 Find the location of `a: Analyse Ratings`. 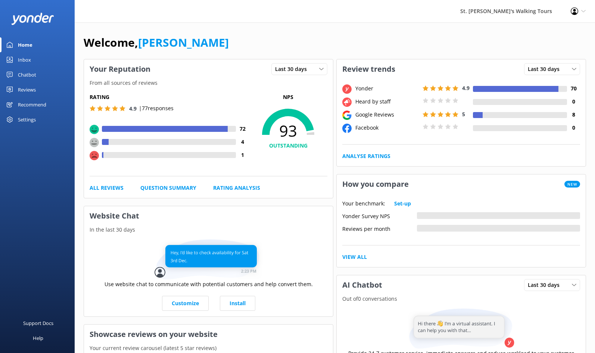

a: Analyse Ratings is located at coordinates (366, 156).